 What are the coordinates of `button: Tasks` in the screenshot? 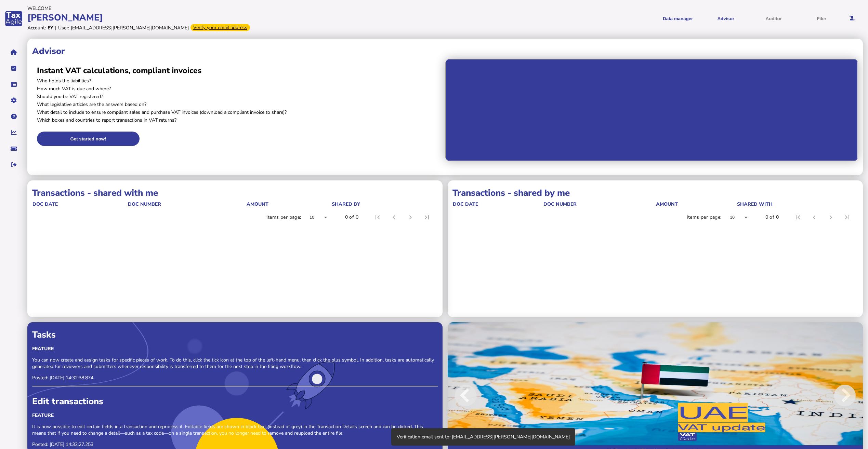 It's located at (14, 69).